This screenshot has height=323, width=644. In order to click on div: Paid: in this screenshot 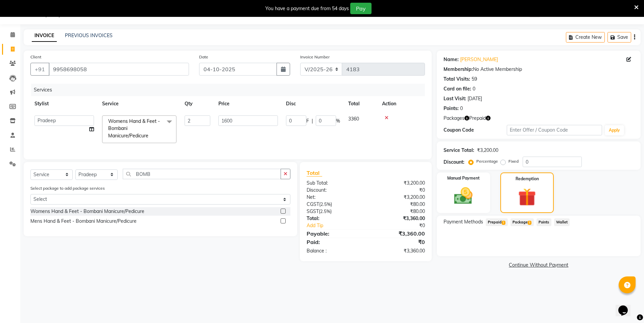, I will do `click(334, 242)`.